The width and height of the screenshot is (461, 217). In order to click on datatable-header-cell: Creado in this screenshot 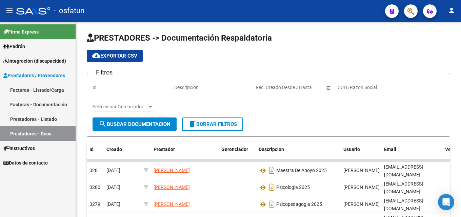, I will do `click(122, 154)`.